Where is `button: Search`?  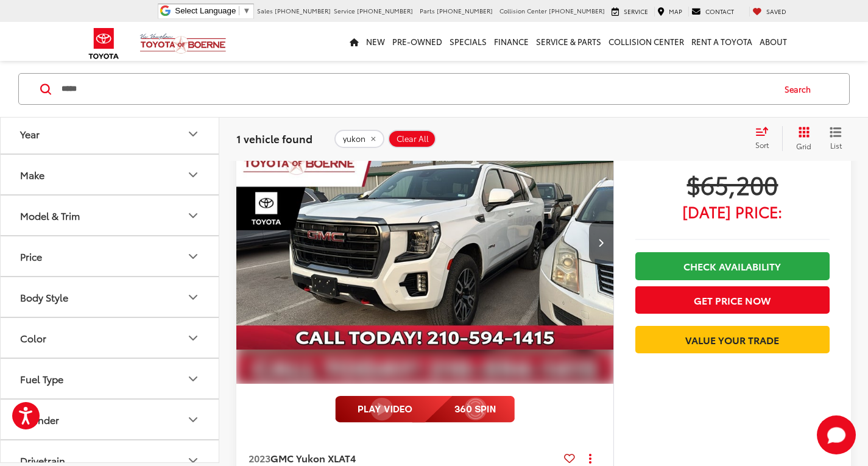
button: Search is located at coordinates (800, 89).